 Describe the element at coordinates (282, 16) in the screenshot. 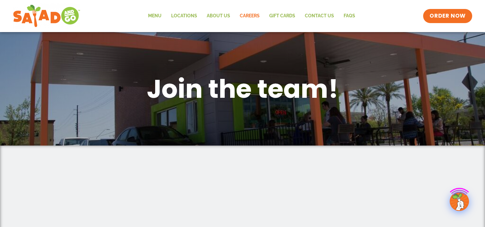

I see `a: GIFT CARDS` at that location.